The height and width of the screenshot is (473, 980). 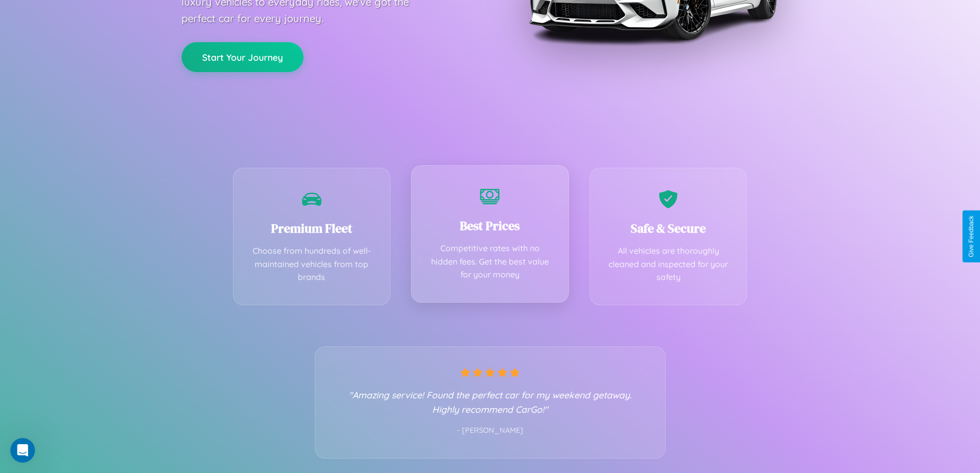 I want to click on h3: Best Prices, so click(x=490, y=225).